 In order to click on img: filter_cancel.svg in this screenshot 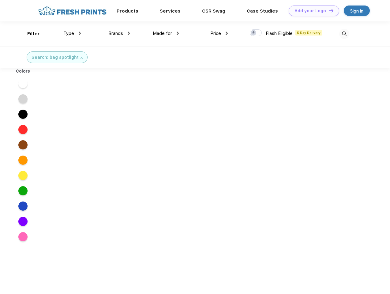, I will do `click(81, 58)`.